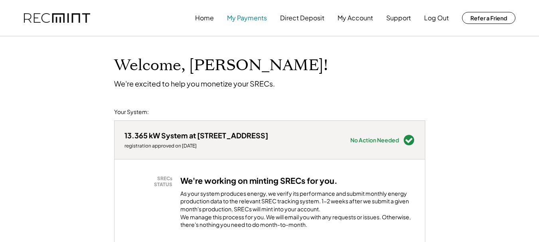 This screenshot has height=242, width=539. Describe the element at coordinates (204, 18) in the screenshot. I see `button: Home` at that location.